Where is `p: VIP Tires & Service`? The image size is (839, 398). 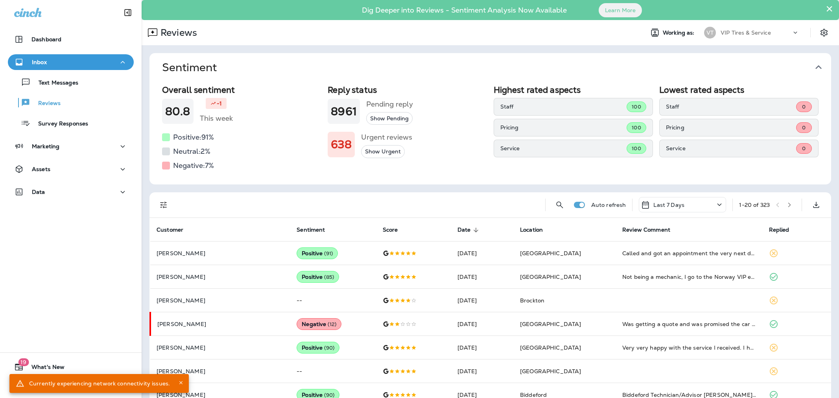 p: VIP Tires & Service is located at coordinates (746, 33).